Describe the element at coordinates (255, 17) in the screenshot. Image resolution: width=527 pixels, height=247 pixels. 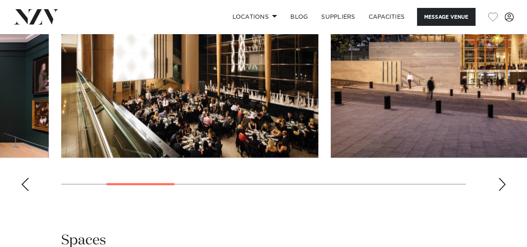
I see `a: Locations` at that location.